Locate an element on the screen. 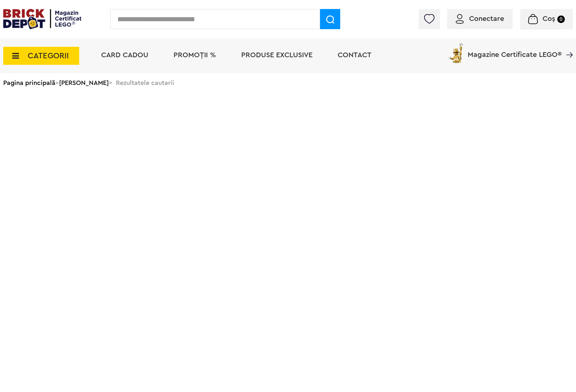 Image resolution: width=576 pixels, height=392 pixels. span: Produse exclusive is located at coordinates (277, 55).